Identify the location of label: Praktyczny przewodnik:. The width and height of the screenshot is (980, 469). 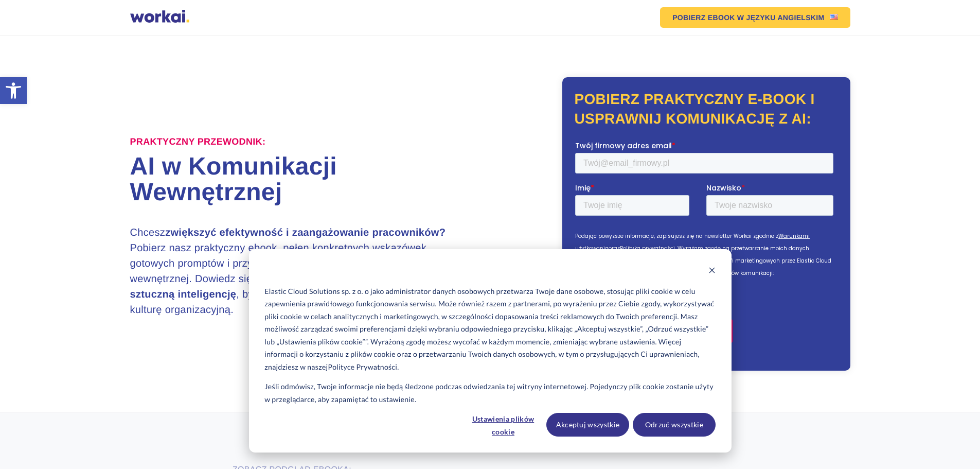
(198, 142).